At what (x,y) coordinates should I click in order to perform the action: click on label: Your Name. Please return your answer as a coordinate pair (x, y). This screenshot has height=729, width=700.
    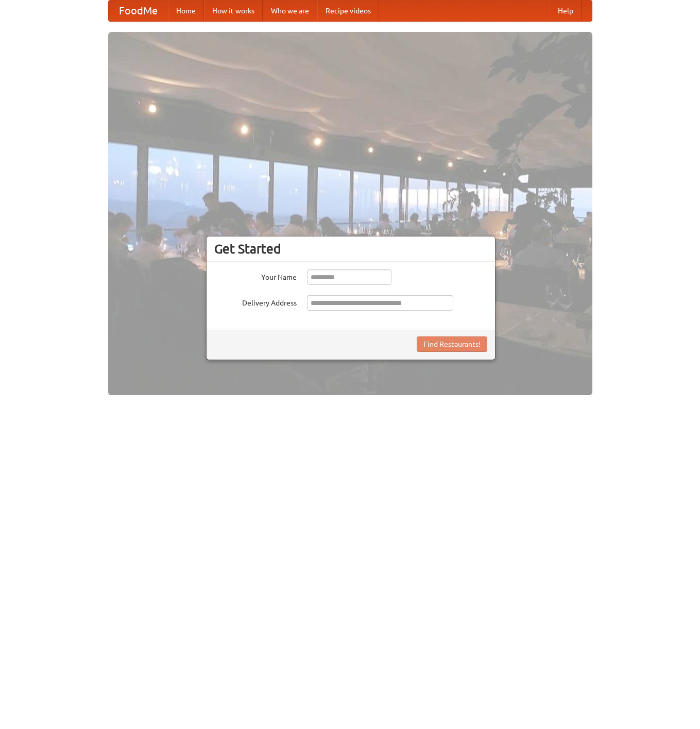
    Looking at the image, I should click on (256, 276).